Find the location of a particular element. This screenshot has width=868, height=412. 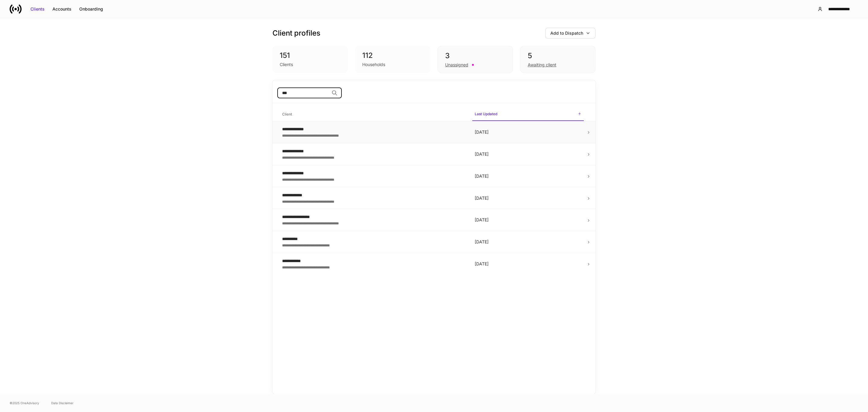

div: 3 is located at coordinates (475, 56).